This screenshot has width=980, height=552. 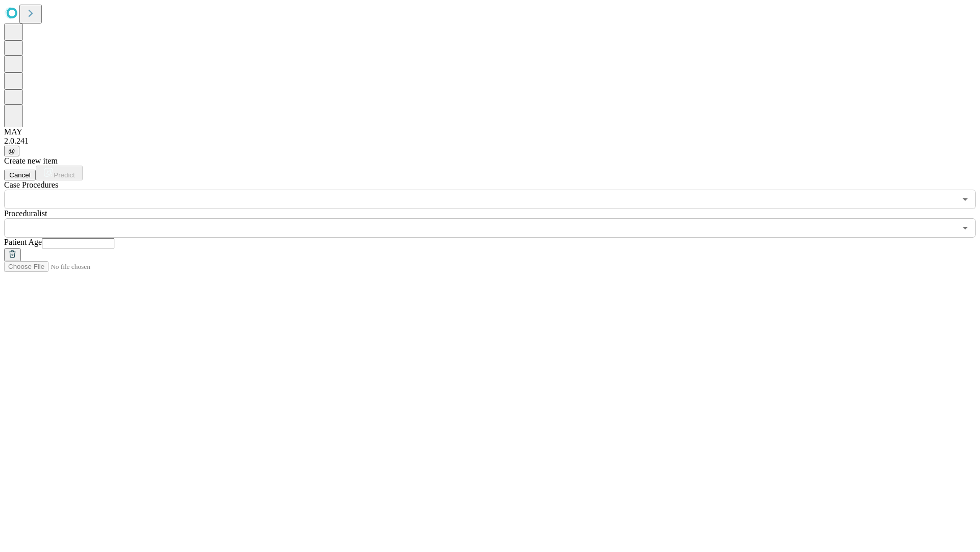 I want to click on div: MAY, so click(x=490, y=132).